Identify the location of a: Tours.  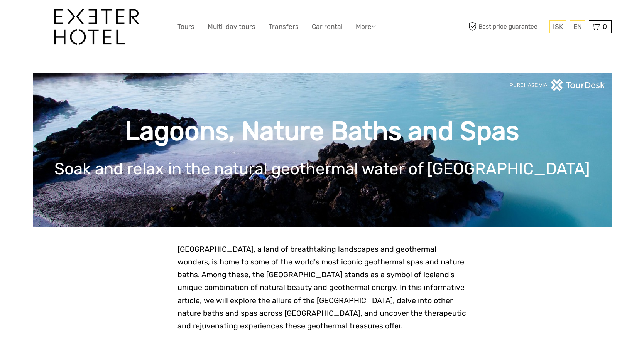
(186, 27).